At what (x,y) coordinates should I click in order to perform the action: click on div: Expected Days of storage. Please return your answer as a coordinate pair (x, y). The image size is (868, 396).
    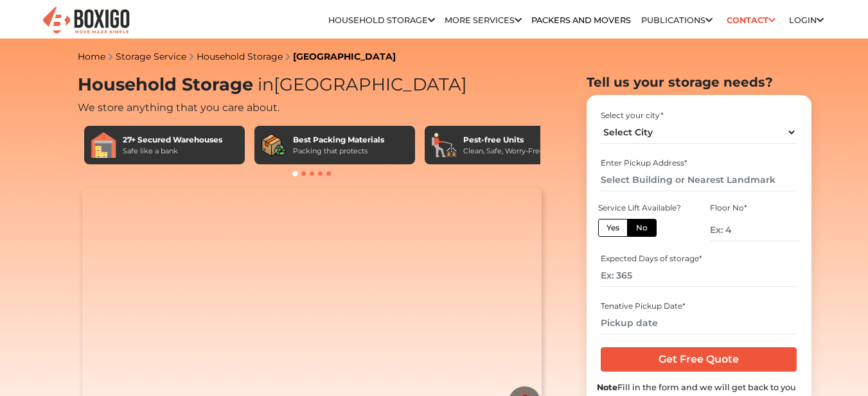
    Looking at the image, I should click on (699, 259).